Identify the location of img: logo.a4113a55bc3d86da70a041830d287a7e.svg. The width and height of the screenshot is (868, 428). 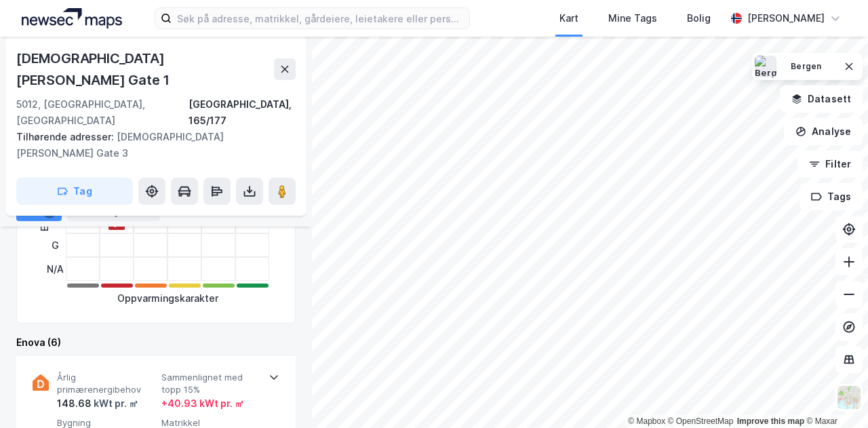
(72, 19).